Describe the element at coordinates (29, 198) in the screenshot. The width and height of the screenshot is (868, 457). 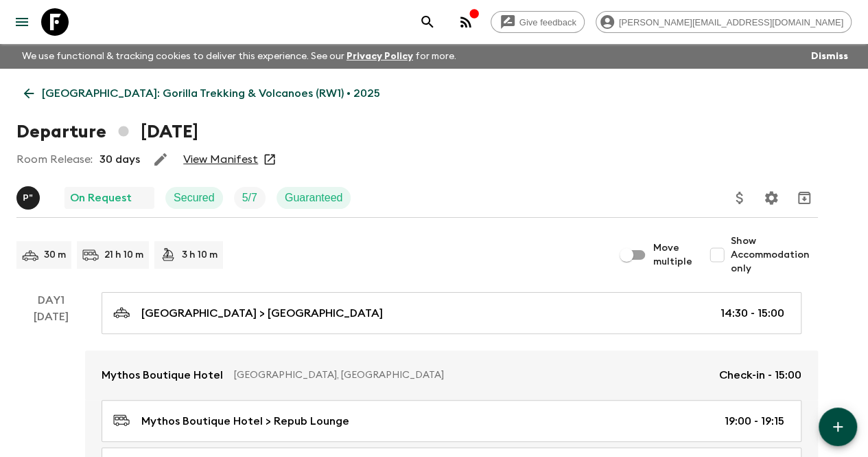
I see `button: P"` at that location.